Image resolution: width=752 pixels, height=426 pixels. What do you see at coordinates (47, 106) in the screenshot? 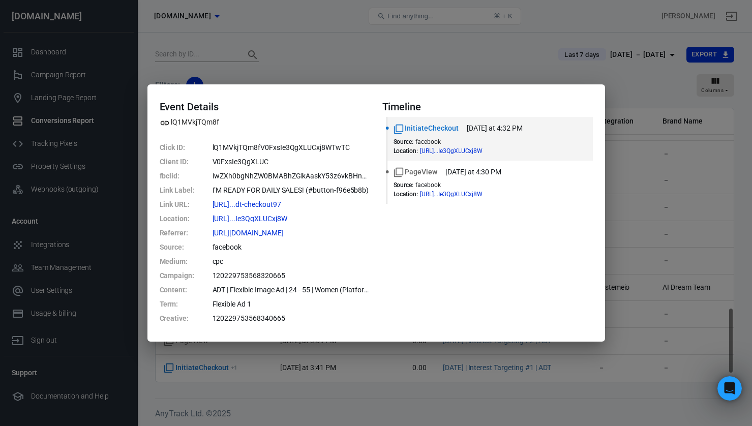
I see `div: AnyTrack • Just now` at bounding box center [47, 106].